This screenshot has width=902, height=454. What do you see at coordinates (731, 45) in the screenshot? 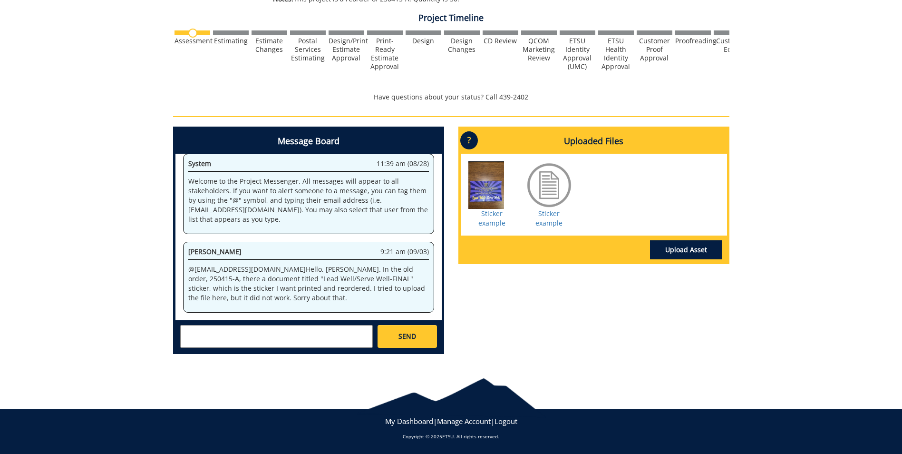
I see `div: Customer Edits` at bounding box center [731, 45].